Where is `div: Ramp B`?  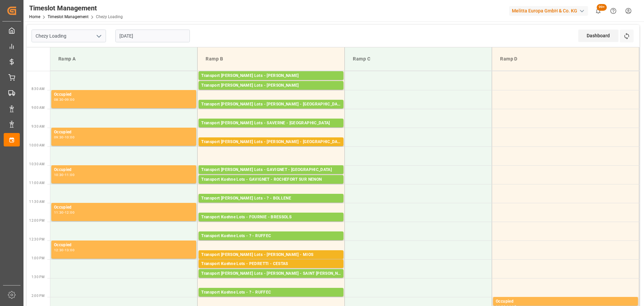
div: Ramp B is located at coordinates (271, 59).